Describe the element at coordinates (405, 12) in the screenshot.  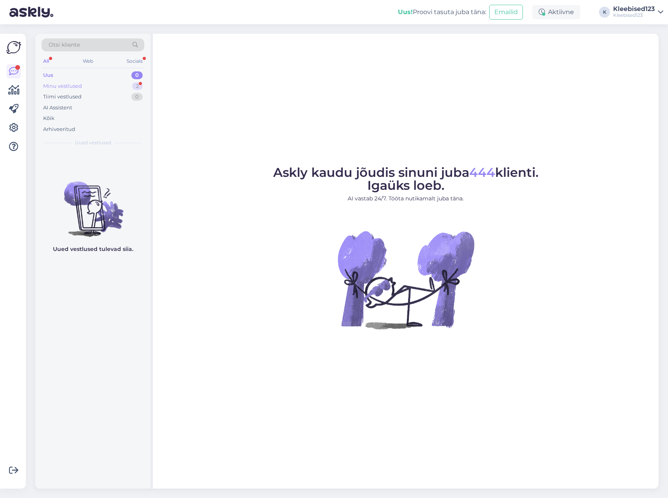
I see `b: Uus!` at that location.